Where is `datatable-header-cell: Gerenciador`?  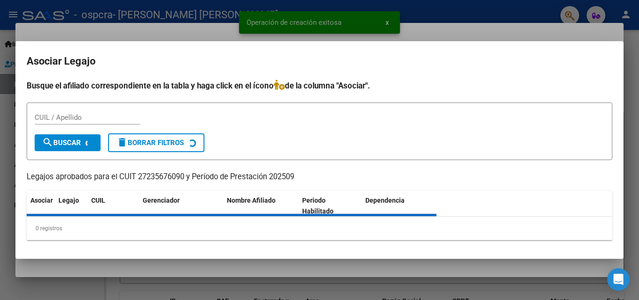 datatable-header-cell: Gerenciador is located at coordinates (181, 206).